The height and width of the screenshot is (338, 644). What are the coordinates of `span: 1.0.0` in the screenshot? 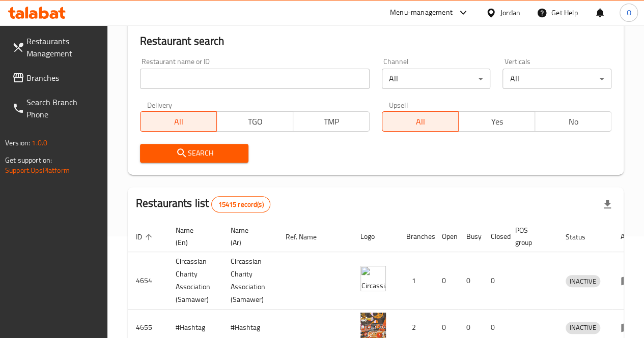 It's located at (39, 143).